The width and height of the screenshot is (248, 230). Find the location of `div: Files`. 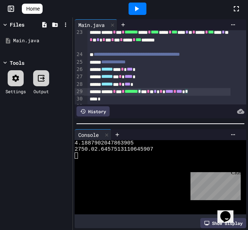

div: Files is located at coordinates (17, 24).